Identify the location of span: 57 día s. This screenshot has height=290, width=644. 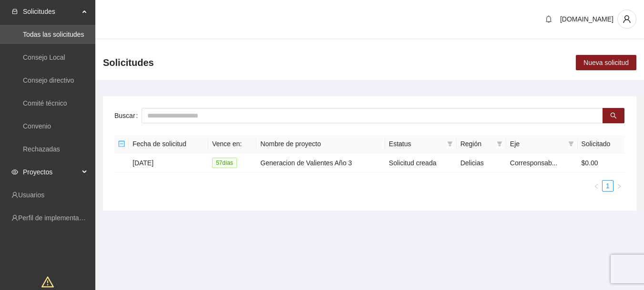
(225, 163).